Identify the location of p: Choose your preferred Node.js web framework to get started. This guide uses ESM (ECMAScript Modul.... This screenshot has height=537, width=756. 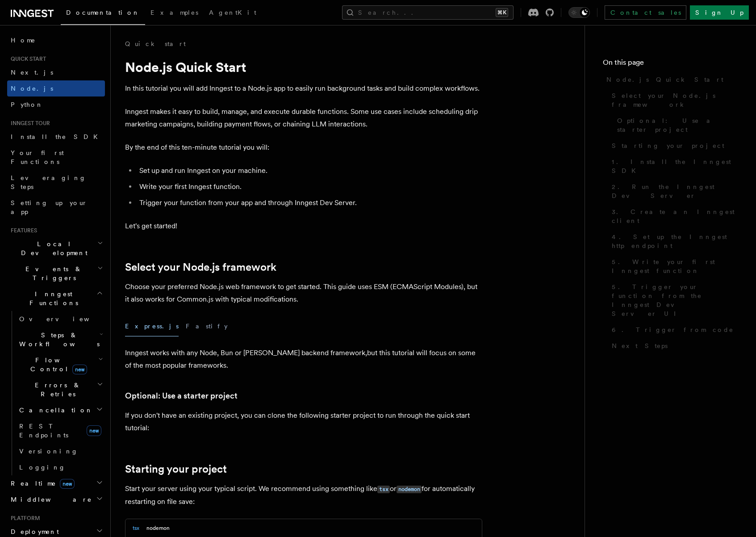
(304, 293).